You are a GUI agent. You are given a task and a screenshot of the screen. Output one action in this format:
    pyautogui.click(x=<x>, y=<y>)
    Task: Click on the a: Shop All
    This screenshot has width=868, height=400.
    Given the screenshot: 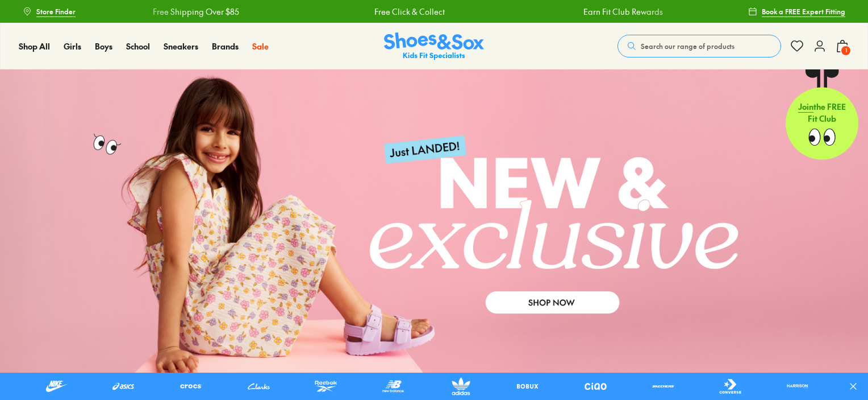 What is the action you would take?
    pyautogui.click(x=34, y=46)
    